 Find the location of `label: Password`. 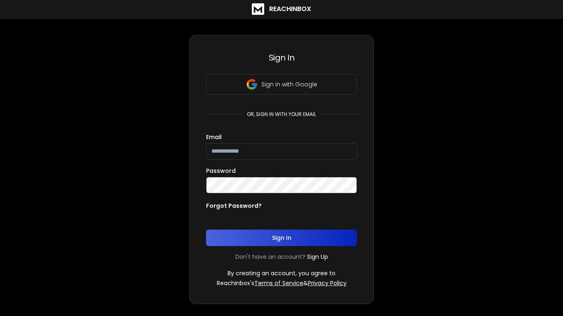

label: Password is located at coordinates (221, 171).